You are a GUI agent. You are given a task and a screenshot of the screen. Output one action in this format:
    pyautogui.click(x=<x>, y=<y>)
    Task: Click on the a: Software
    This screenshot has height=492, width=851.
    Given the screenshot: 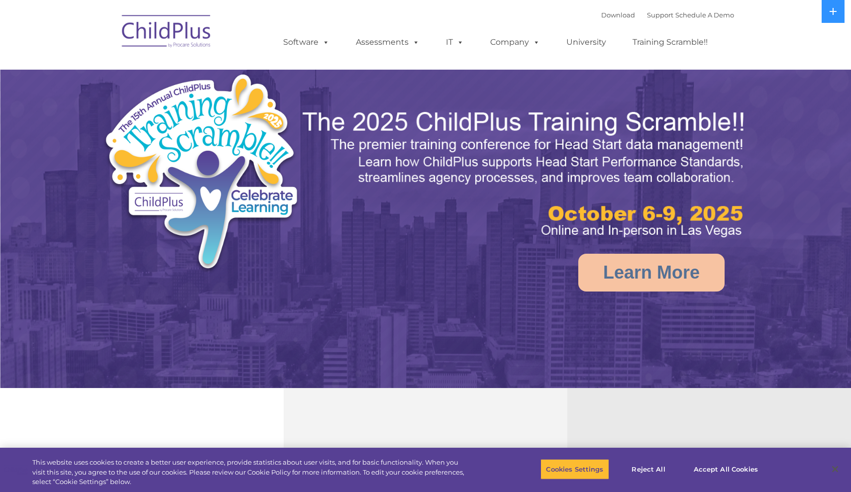 What is the action you would take?
    pyautogui.click(x=306, y=42)
    